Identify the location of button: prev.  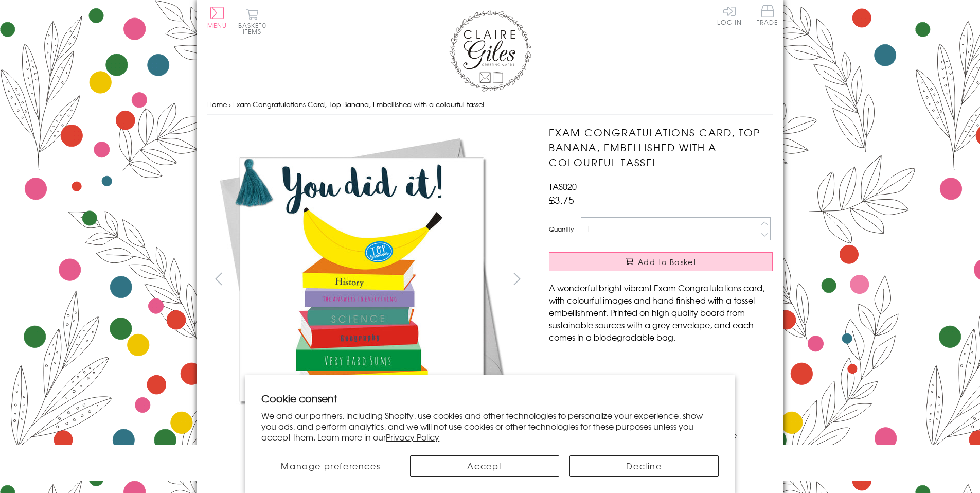
(218, 279).